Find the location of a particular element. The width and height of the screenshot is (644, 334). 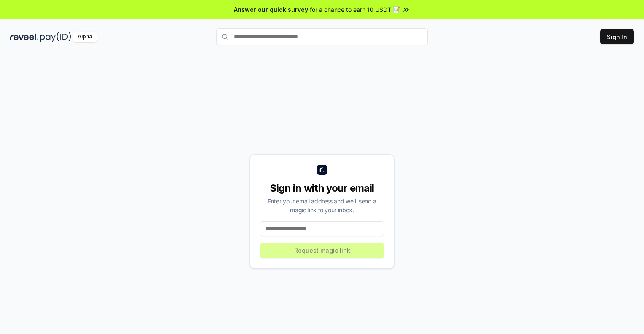

div: Enter your email address and we’ll send a magic link to your inbox. is located at coordinates (322, 206).